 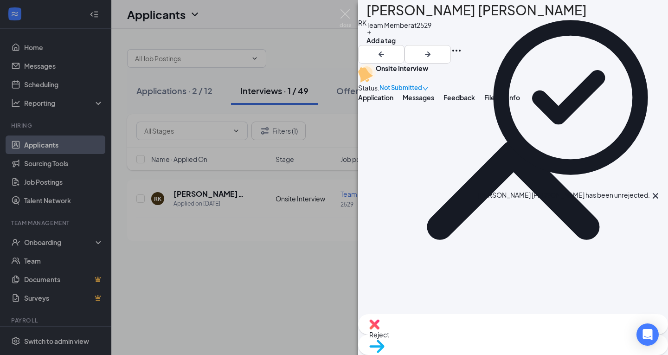 What do you see at coordinates (427, 54) in the screenshot?
I see `button: ArrowRight` at bounding box center [427, 54].